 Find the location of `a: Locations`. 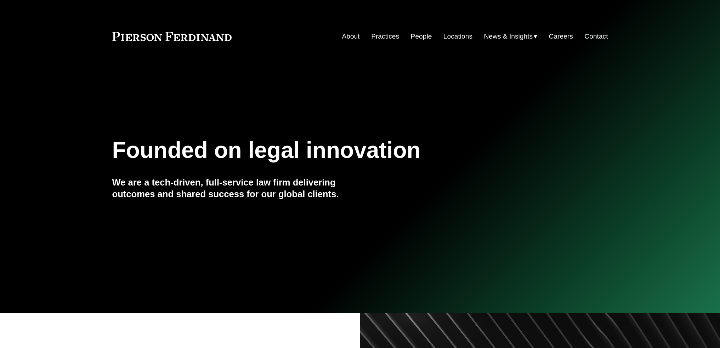

a: Locations is located at coordinates (458, 36).